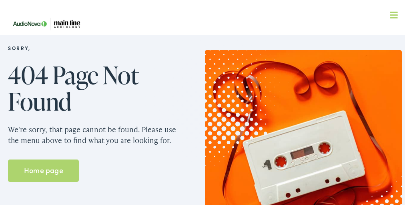 This screenshot has height=206, width=405. Describe the element at coordinates (75, 74) in the screenshot. I see `span: Page` at that location.